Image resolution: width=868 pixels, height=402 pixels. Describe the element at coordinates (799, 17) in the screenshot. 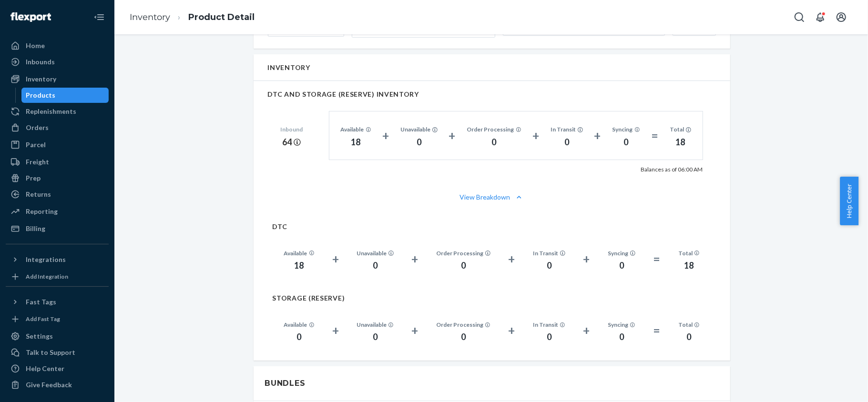

I see `button: Open Search Box` at that location.